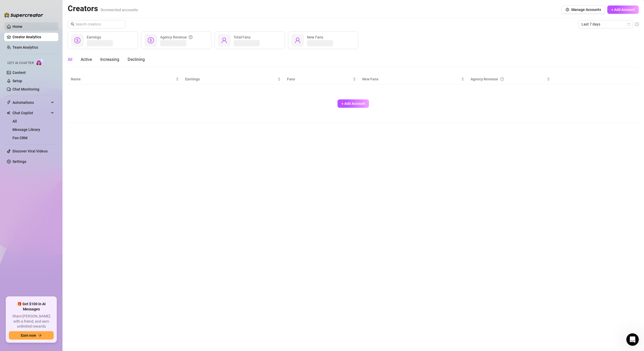 Image resolution: width=644 pixels, height=351 pixels. Describe the element at coordinates (19, 162) in the screenshot. I see `a: Settings` at that location.